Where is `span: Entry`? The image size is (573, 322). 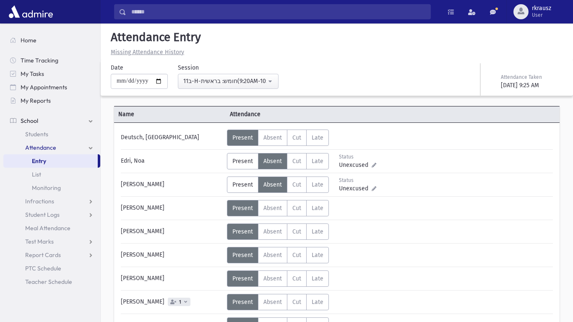 span: Entry is located at coordinates (39, 161).